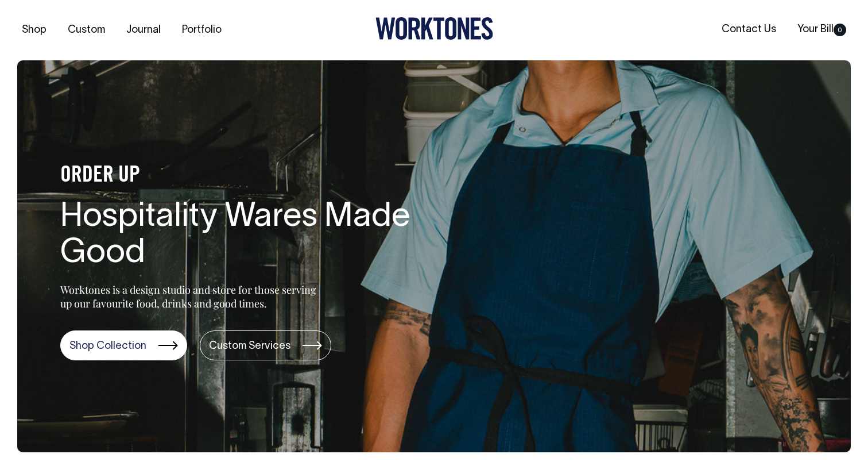  What do you see at coordinates (244, 236) in the screenshot?
I see `h1: Hospitality Wares Made Good` at bounding box center [244, 236].